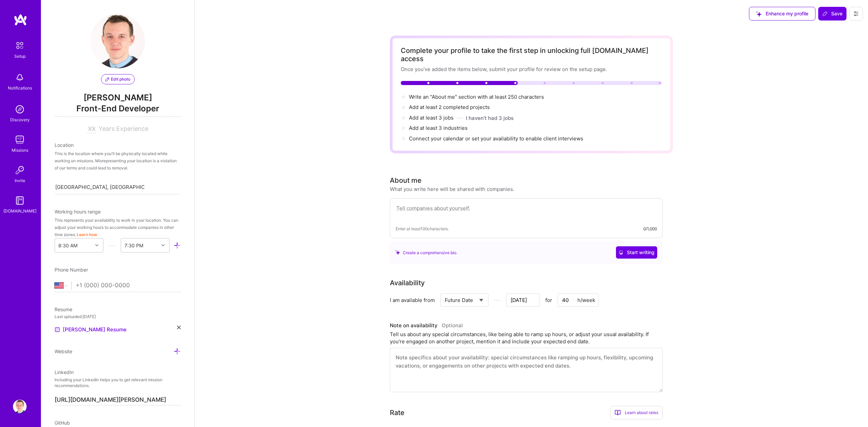 The image size is (868, 427). What do you see at coordinates (832, 14) in the screenshot?
I see `div: null` at bounding box center [832, 14].